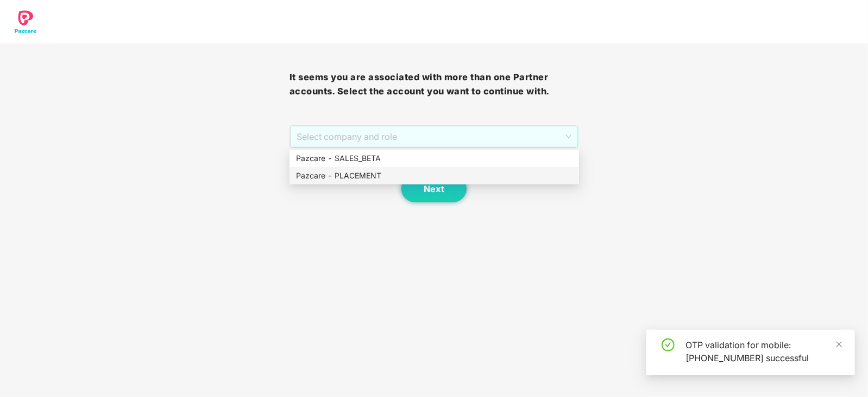 This screenshot has height=397, width=868. Describe the element at coordinates (434, 176) in the screenshot. I see `div: Pazcare - PLACEMENT` at that location.